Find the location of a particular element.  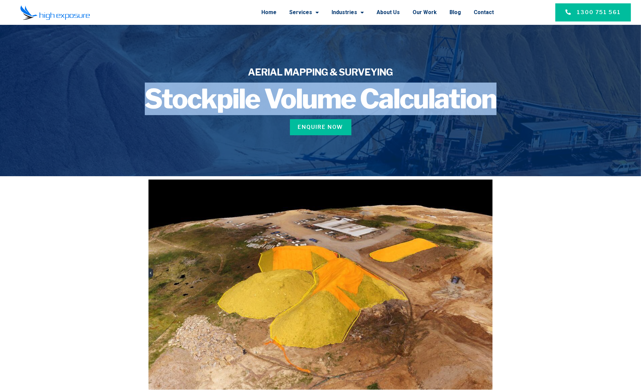

a: About Us is located at coordinates (388, 12).